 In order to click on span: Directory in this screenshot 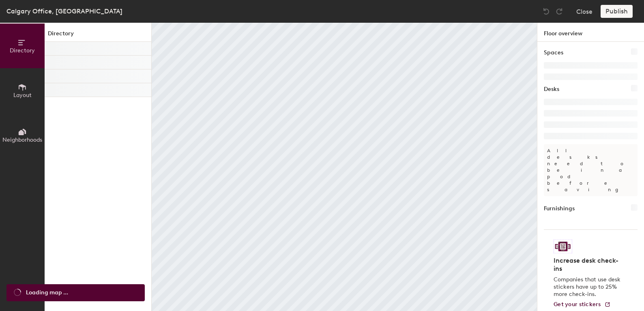, I will do `click(22, 50)`.